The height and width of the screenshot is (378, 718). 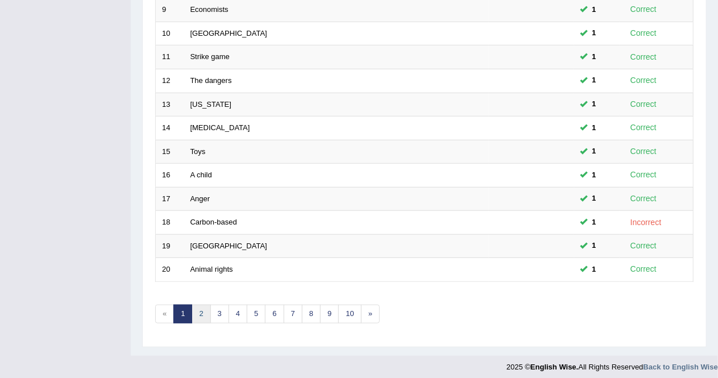 What do you see at coordinates (612, 364) in the screenshot?
I see `div: 2025 © All Rights Reserved` at bounding box center [612, 364].